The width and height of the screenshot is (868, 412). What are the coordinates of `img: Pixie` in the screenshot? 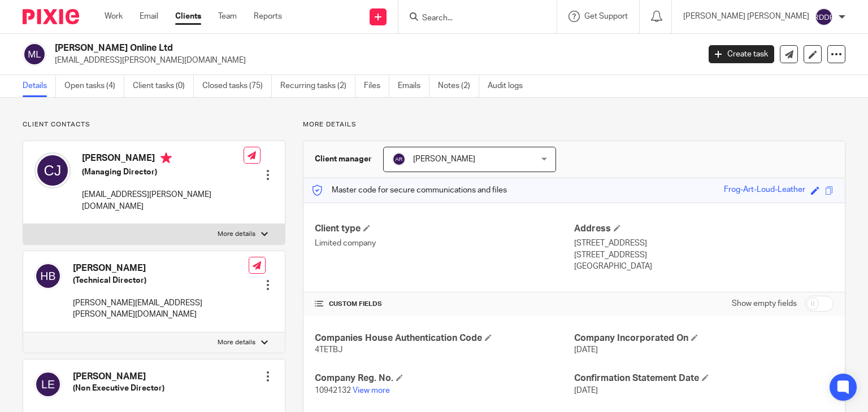 It's located at (51, 16).